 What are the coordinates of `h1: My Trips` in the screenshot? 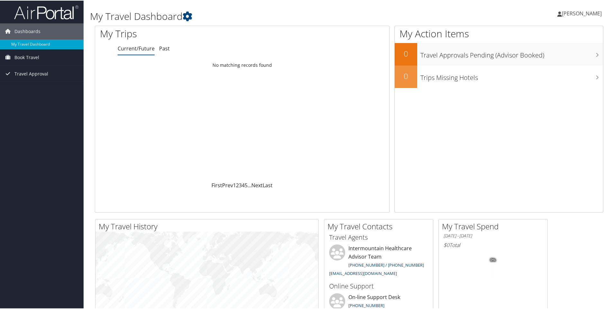 It's located at (181, 33).